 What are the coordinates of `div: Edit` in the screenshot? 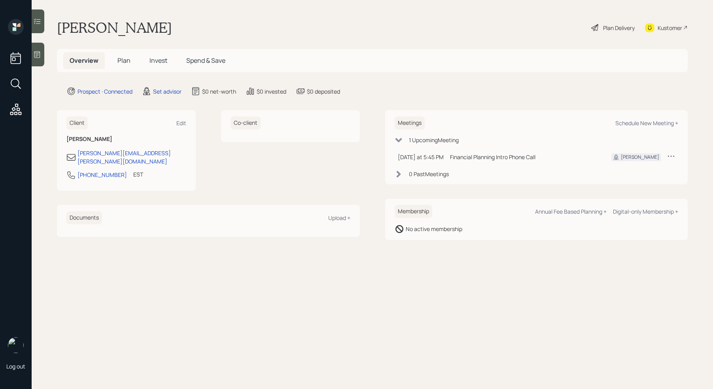 It's located at (181, 123).